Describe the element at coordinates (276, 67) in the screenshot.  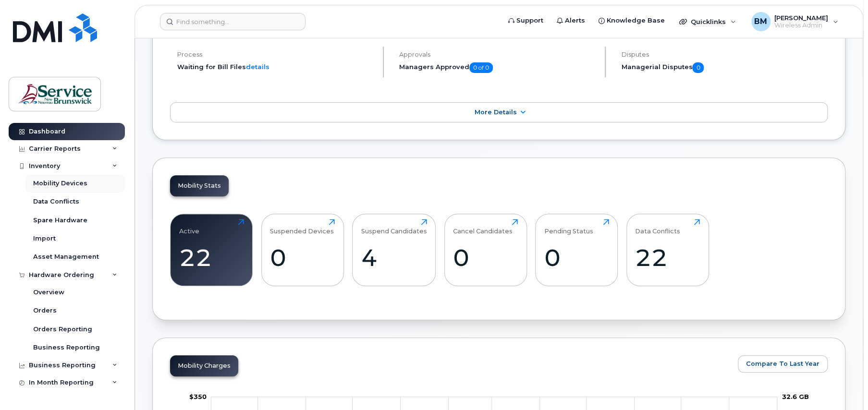
I see `li: Waiting for Bill Files` at that location.